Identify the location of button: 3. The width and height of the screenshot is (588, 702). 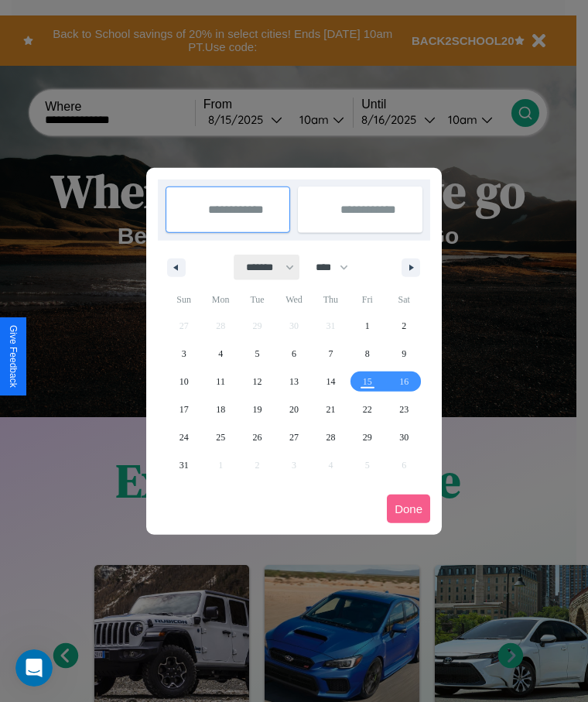
(183, 354).